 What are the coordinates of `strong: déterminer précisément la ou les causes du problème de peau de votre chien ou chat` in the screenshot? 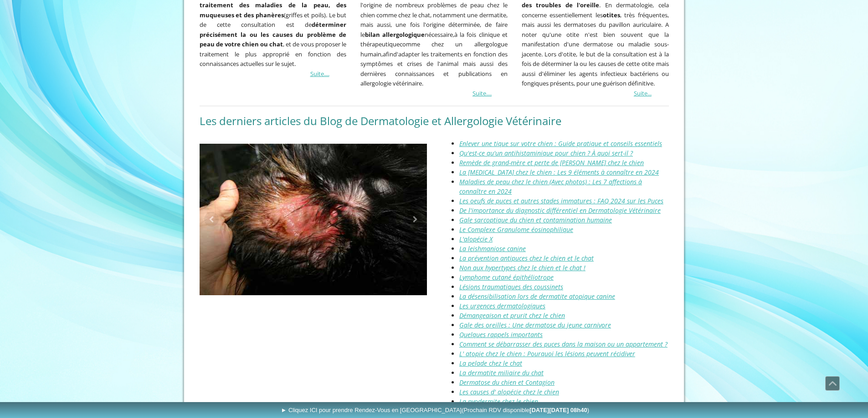 It's located at (273, 34).